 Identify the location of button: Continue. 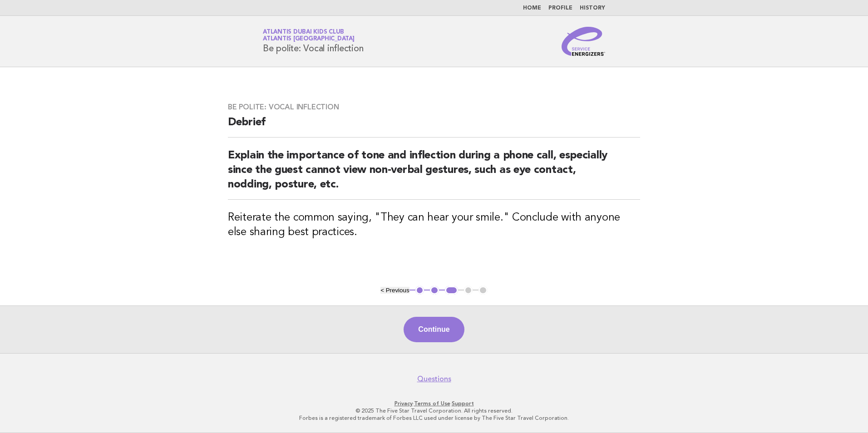
(434, 330).